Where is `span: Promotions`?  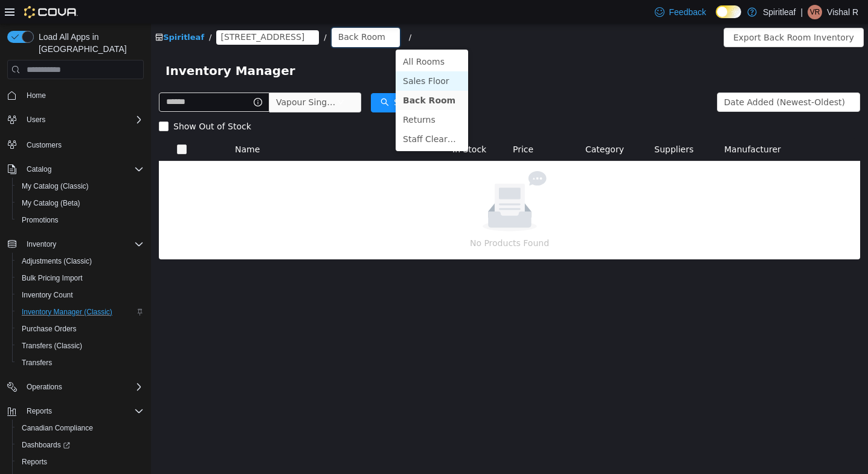 span: Promotions is located at coordinates (80, 220).